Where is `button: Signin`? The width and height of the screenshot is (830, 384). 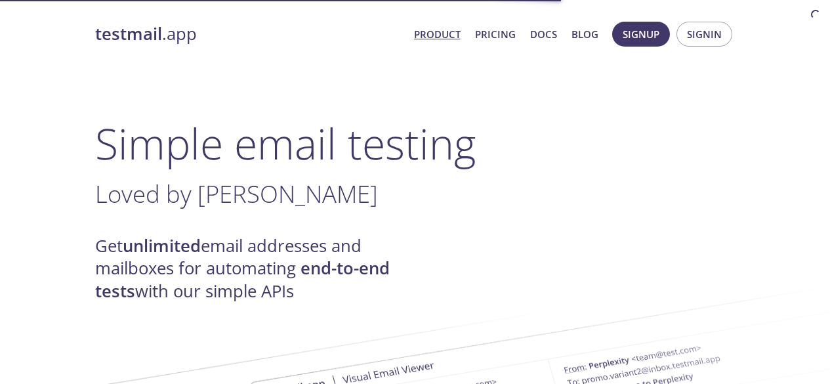 button: Signin is located at coordinates (704, 34).